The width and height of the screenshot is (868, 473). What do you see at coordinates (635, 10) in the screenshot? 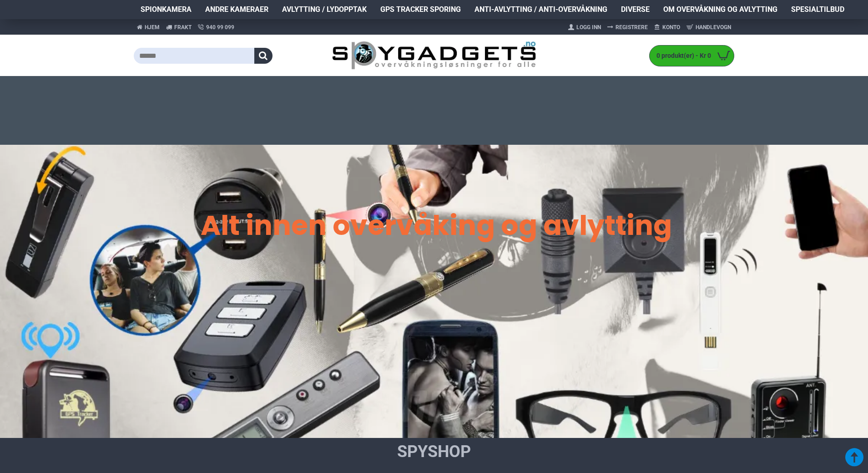
I see `span: Diverse` at bounding box center [635, 10].